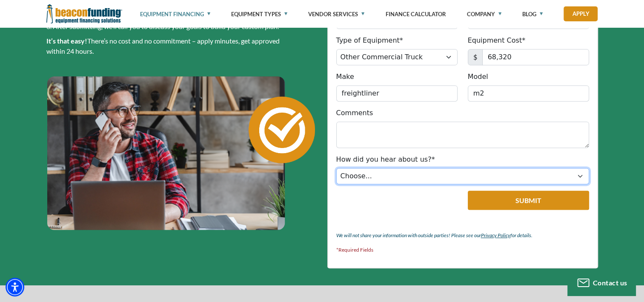 The image size is (644, 302). What do you see at coordinates (610, 282) in the screenshot?
I see `span: Contact us` at bounding box center [610, 282].